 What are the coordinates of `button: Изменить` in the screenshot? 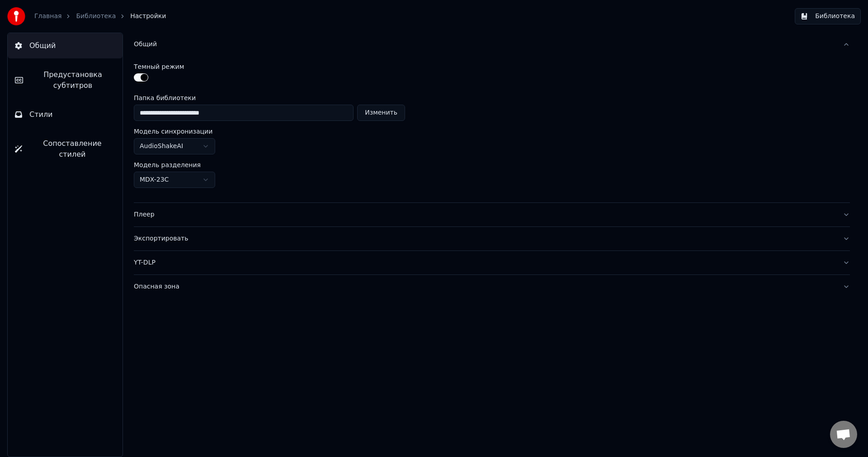 It's located at (381, 112).